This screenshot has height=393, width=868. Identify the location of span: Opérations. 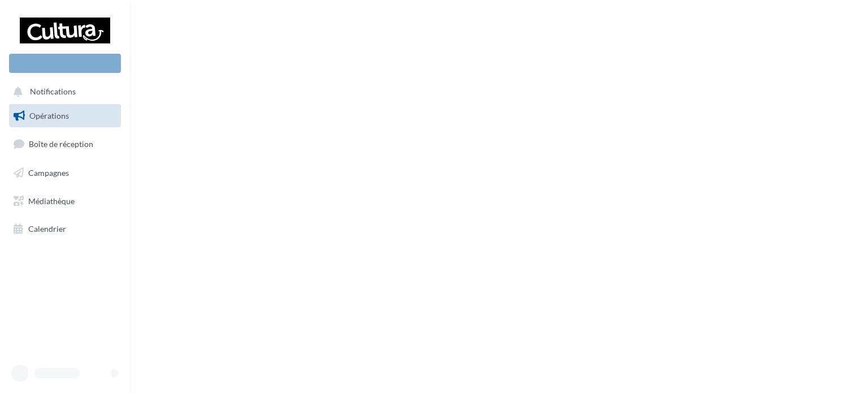
(49, 115).